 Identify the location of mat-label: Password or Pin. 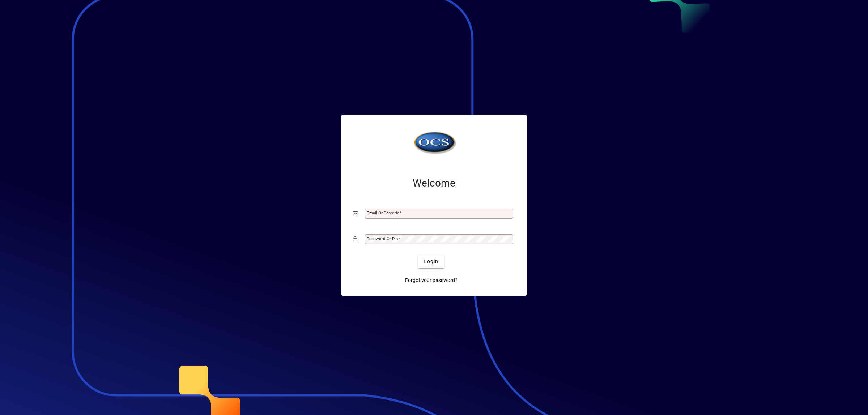
(382, 238).